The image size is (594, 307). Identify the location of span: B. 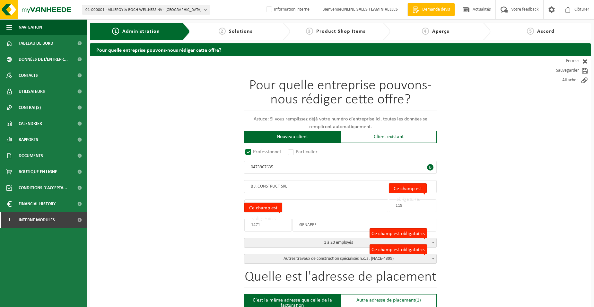
(430, 167).